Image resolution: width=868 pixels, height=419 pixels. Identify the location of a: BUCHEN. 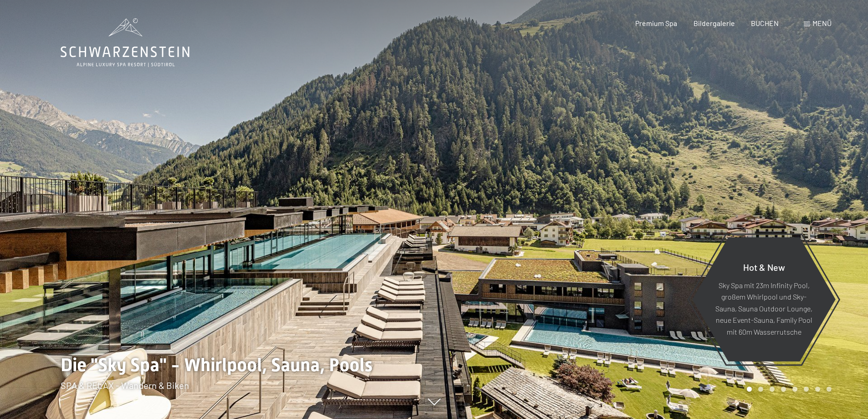
(765, 23).